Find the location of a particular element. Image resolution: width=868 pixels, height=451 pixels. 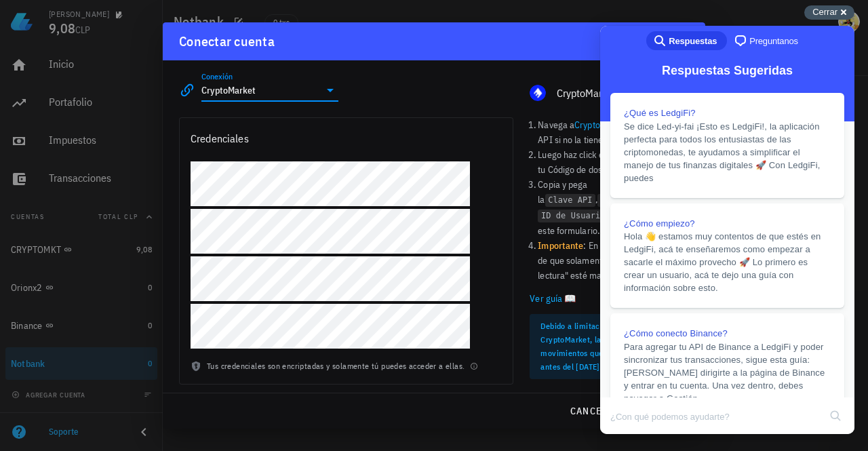

span: Para agregar tu API de Binance a LedgiFi y poder sincronizar tus transacciones, sigue esta guía: ... is located at coordinates (124, 346).